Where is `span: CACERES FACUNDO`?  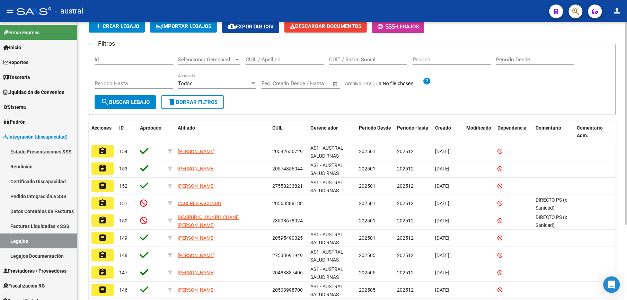
span: CACERES FACUNDO is located at coordinates (199, 203).